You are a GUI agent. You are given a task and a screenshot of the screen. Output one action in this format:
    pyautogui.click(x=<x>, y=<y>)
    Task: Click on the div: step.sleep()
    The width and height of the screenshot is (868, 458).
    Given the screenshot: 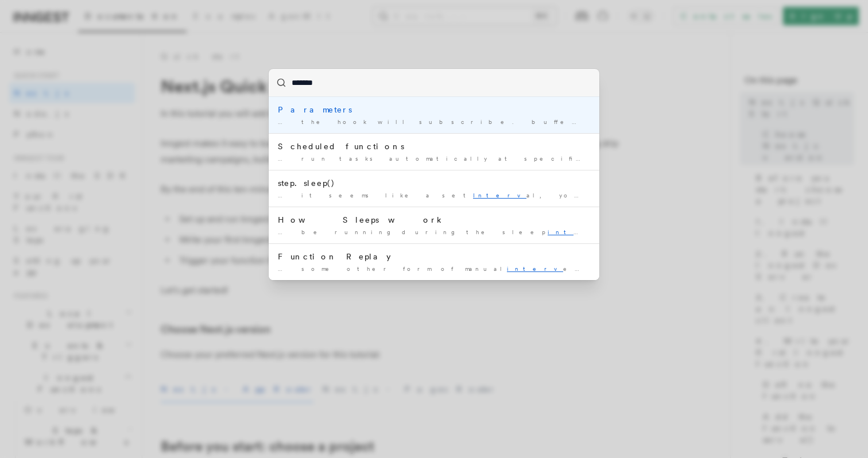 What is the action you would take?
    pyautogui.click(x=434, y=183)
    